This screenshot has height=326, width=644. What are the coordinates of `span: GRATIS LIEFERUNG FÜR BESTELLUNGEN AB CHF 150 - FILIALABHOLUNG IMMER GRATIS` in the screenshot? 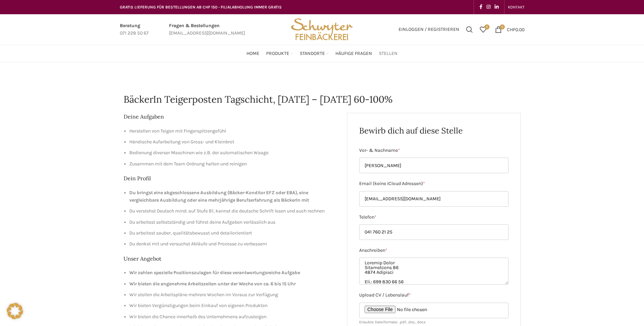 It's located at (201, 7).